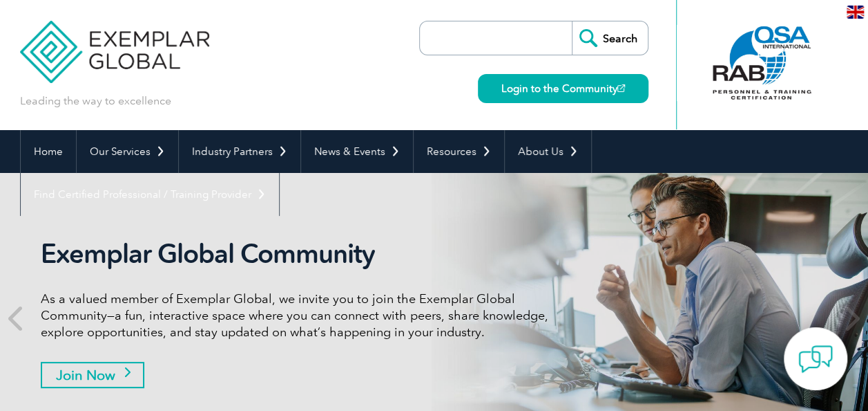 The image size is (868, 411). Describe the element at coordinates (93, 374) in the screenshot. I see `a: Join Now` at that location.